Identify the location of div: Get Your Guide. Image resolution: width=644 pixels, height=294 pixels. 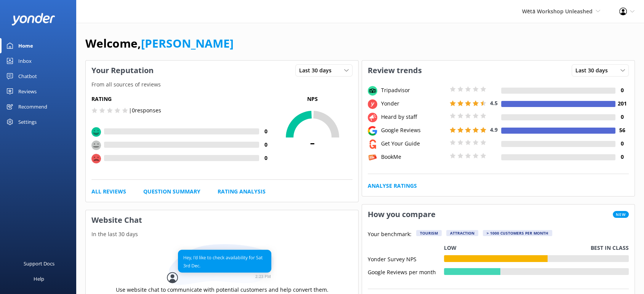
(414, 144).